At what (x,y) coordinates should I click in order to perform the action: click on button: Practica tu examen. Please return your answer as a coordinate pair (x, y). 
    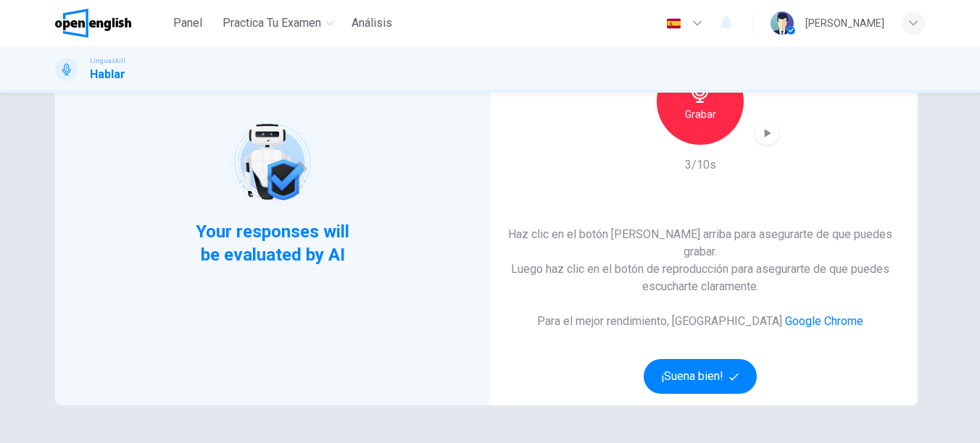
    Looking at the image, I should click on (278, 23).